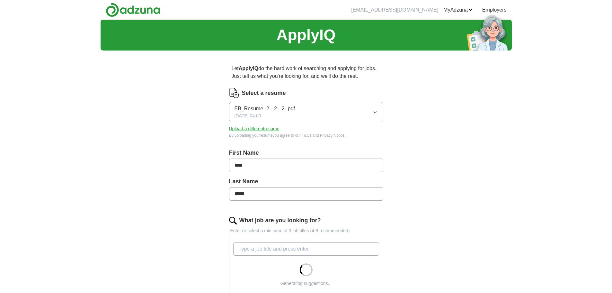 The image size is (612, 293). Describe the element at coordinates (254, 128) in the screenshot. I see `button: Upload a differentresume` at that location.